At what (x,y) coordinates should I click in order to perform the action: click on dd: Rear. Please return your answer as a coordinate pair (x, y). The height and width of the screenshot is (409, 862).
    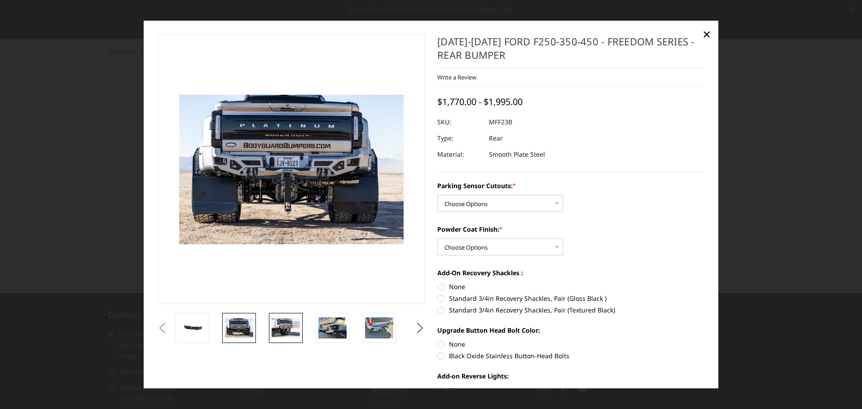
    Looking at the image, I should click on (496, 138).